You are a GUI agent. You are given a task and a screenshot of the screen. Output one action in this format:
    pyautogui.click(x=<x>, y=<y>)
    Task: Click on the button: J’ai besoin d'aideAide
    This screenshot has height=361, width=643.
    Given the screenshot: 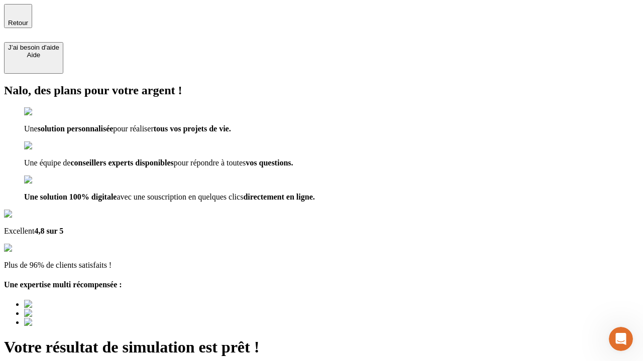 What is the action you would take?
    pyautogui.click(x=34, y=58)
    